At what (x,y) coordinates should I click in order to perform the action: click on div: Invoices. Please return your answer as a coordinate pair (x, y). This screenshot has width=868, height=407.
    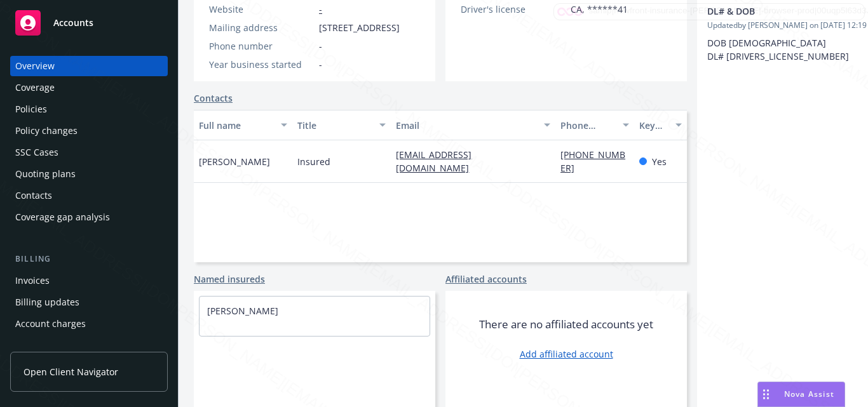
    Looking at the image, I should click on (32, 281).